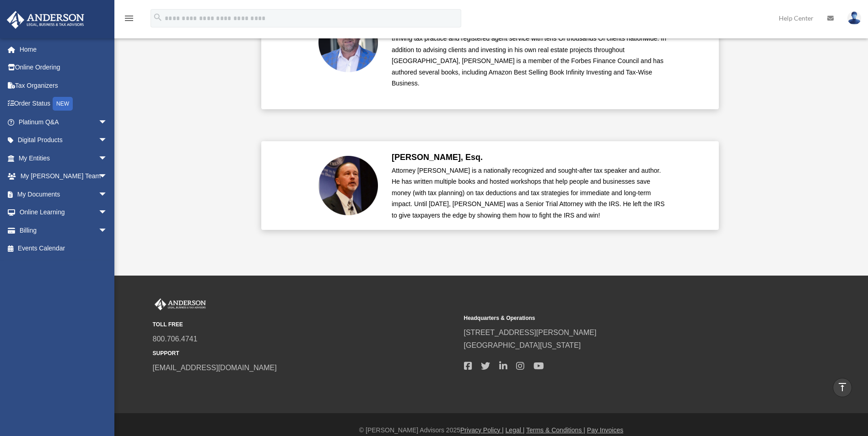 This screenshot has height=436, width=868. I want to click on a: Legal |, so click(516, 430).